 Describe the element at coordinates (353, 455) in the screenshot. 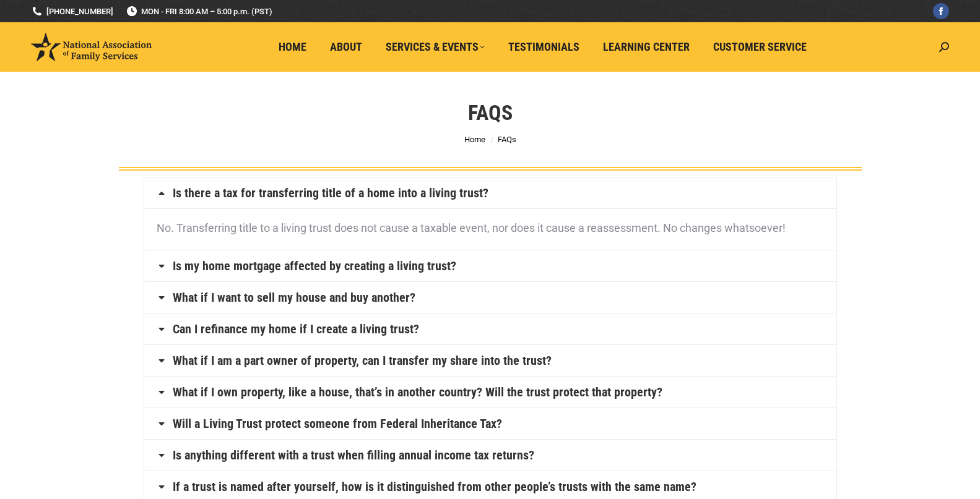

I see `a: Is anything different with a trust when filling annual income tax returns?` at that location.